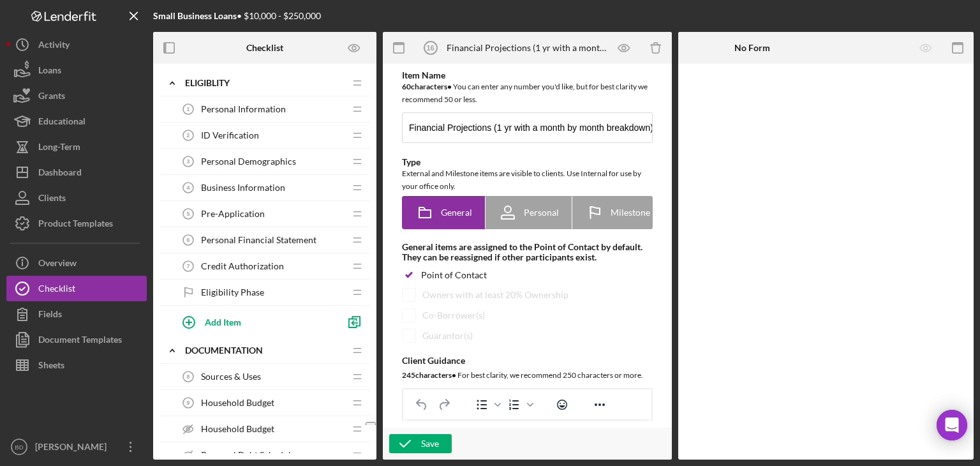 This screenshot has width=980, height=466. Describe the element at coordinates (453, 315) in the screenshot. I see `div: Co-Borrower(s)` at that location.